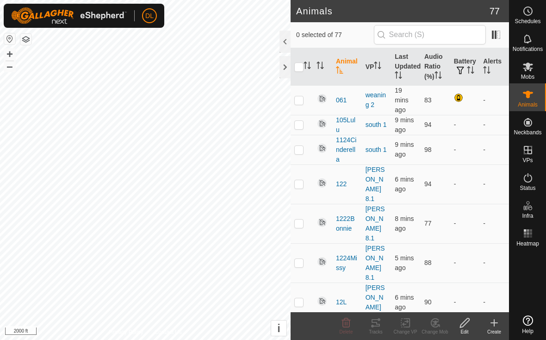 This screenshot has width=546, height=340. Describe the element at coordinates (404, 223) in the screenshot. I see `span: 13 Oct 2025 at 10:51 am` at that location.